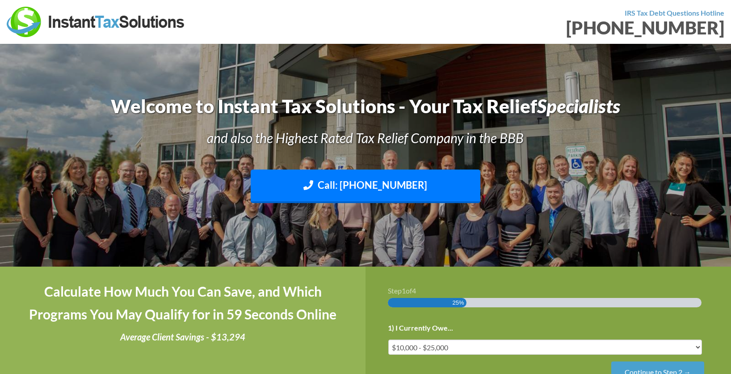 This screenshot has height=374, width=731. I want to click on img: Instant Tax Solutions Logo, so click(96, 22).